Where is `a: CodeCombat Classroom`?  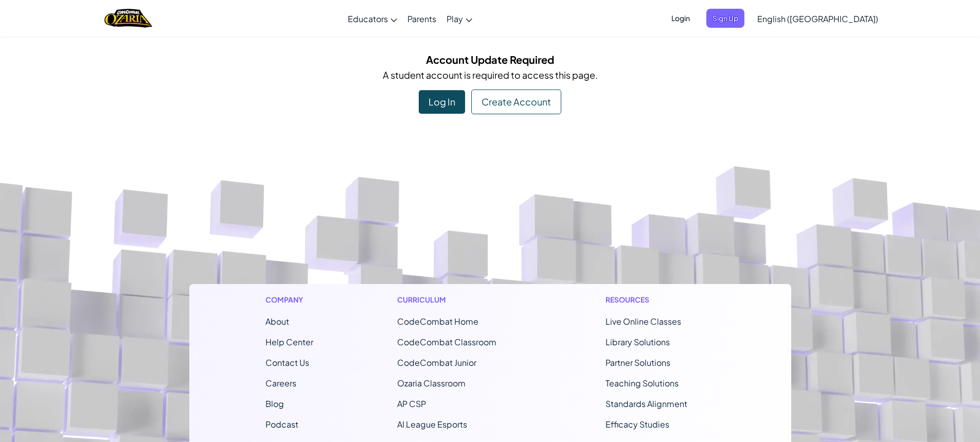
a: CodeCombat Classroom is located at coordinates (447, 342).